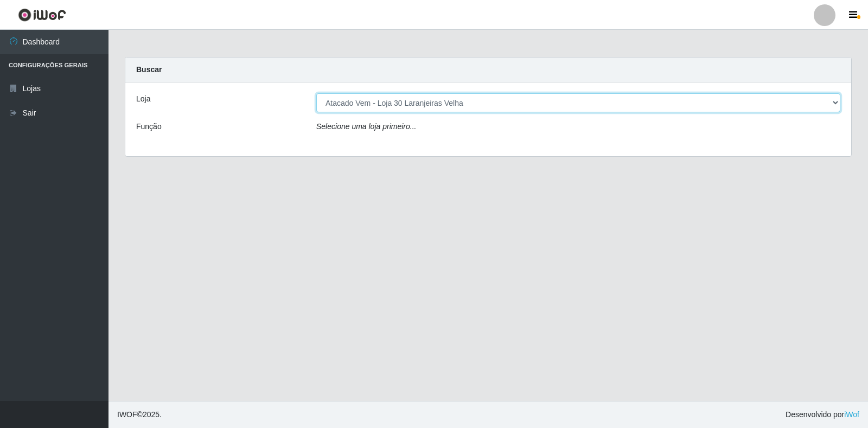 Image resolution: width=868 pixels, height=428 pixels. What do you see at coordinates (41, 15) in the screenshot?
I see `img: CoreUI Logo` at bounding box center [41, 15].